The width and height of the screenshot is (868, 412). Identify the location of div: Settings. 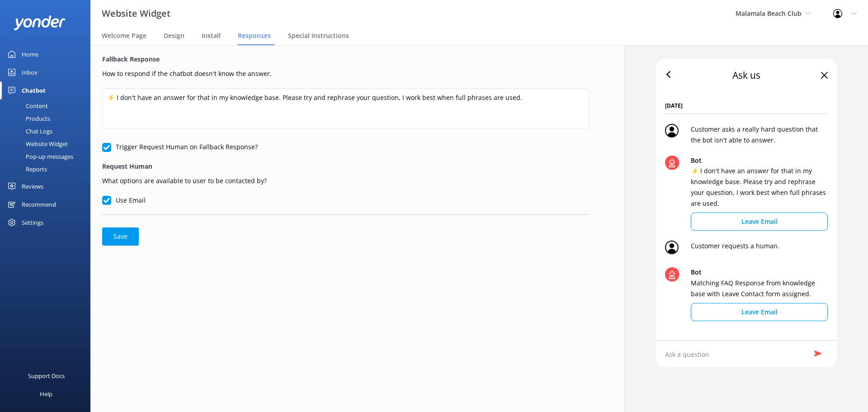
(33, 222).